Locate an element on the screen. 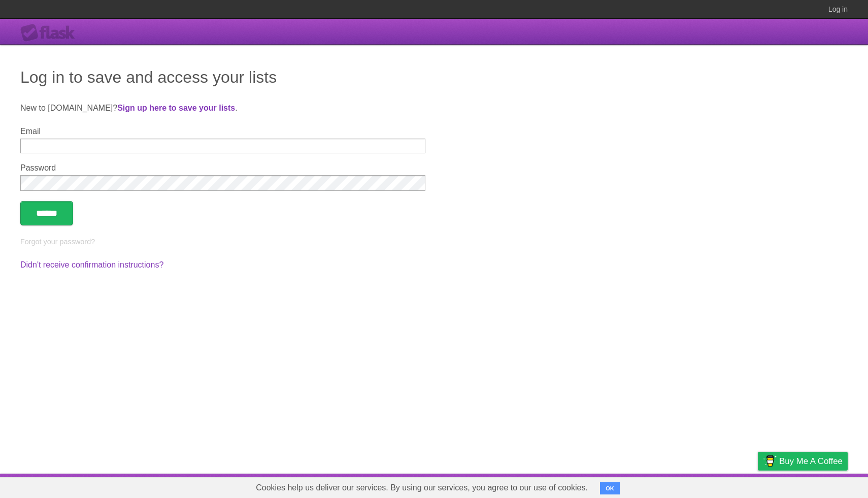 The width and height of the screenshot is (868, 498). span: Cookies help us deliver our services. By using our services, you agree to our use of cookies. is located at coordinates (422, 488).